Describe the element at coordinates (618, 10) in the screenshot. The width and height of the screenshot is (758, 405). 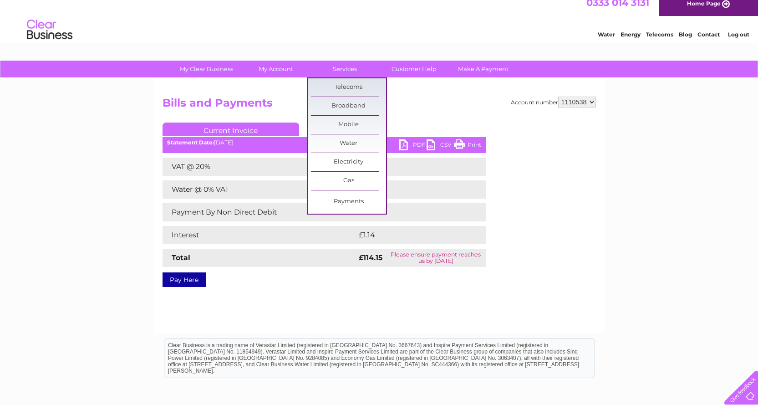
I see `a: 0333 014 3131` at that location.